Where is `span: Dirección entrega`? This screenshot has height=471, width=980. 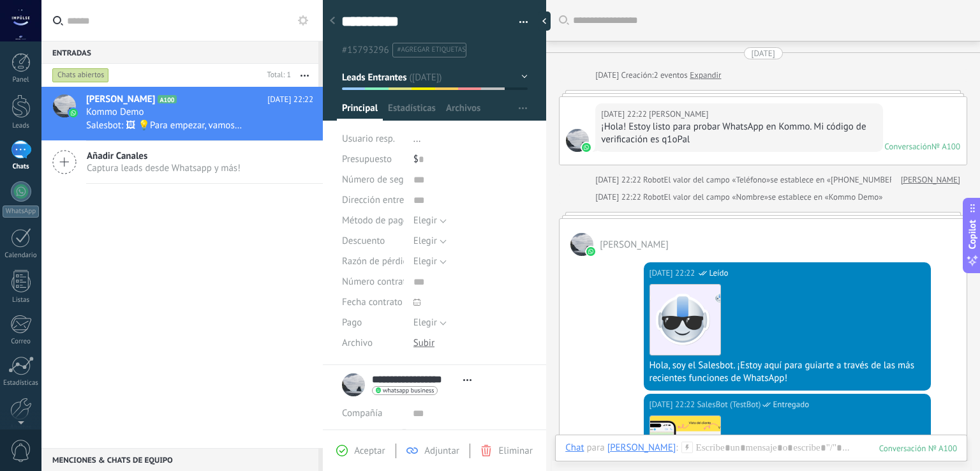
span: Dirección entrega is located at coordinates (378, 200).